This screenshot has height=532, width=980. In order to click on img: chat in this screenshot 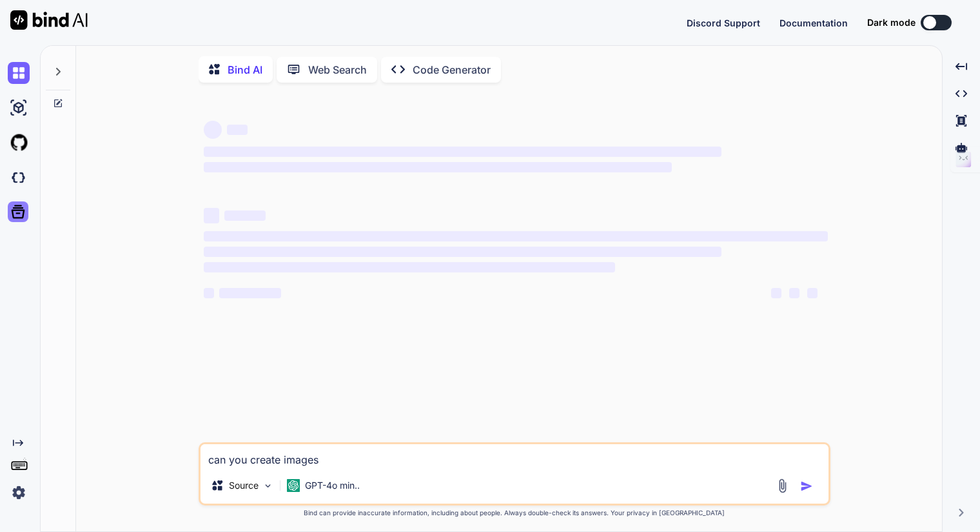, I will do `click(19, 73)`.